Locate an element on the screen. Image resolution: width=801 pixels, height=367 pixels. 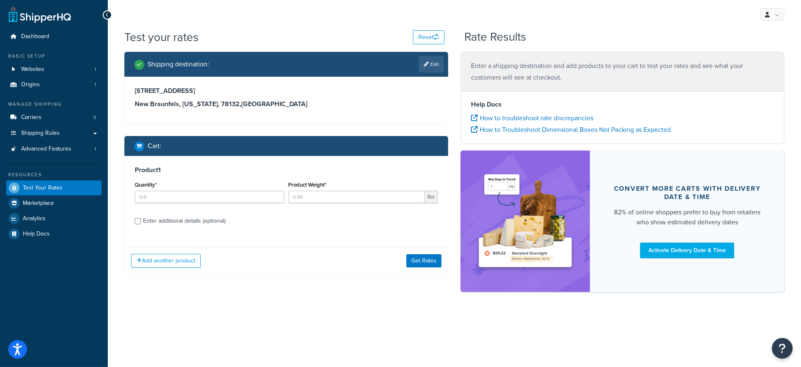
span: Test Your Rates is located at coordinates (43, 188).